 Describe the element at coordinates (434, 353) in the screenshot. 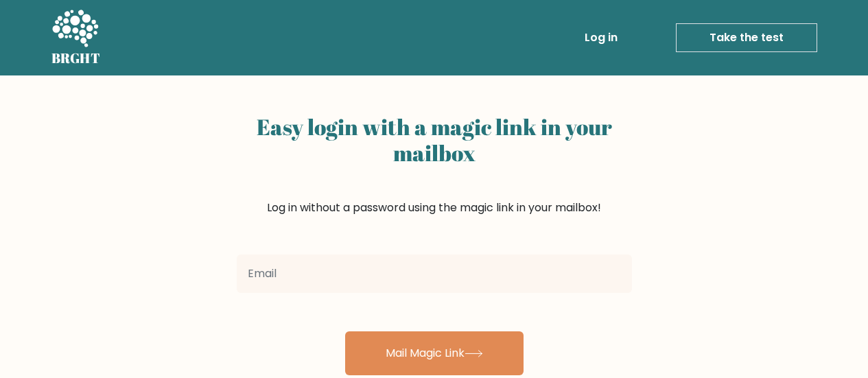

I see `button: Mail Magic Link` at that location.